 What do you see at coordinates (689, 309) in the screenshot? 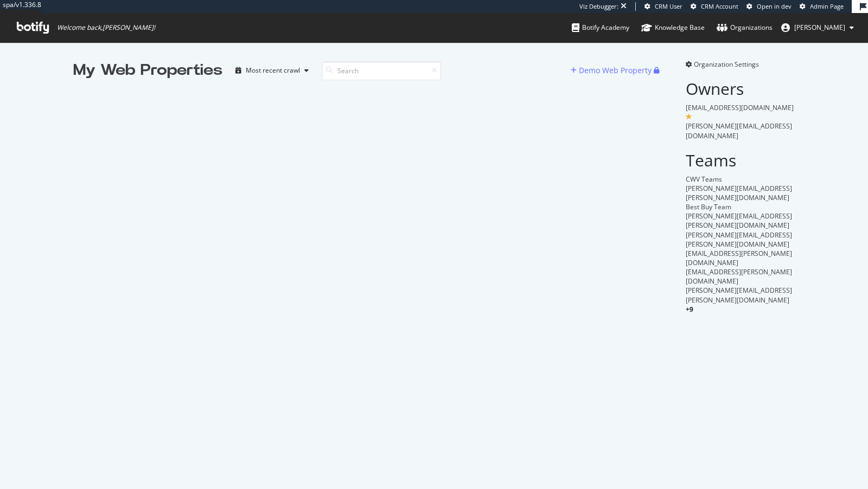
I see `span: + 9` at bounding box center [689, 309].